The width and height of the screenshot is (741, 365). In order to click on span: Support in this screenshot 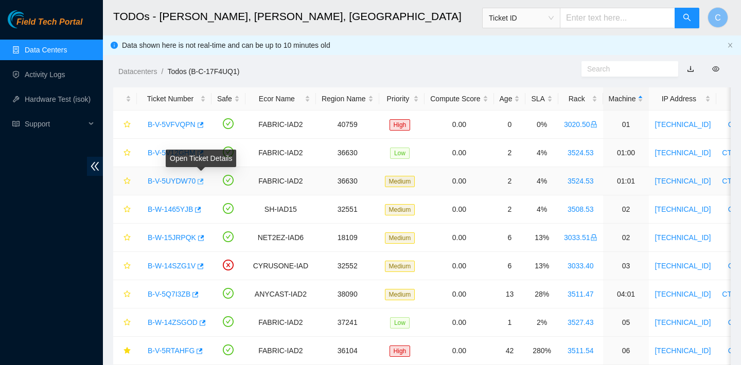, I will do `click(55, 124)`.